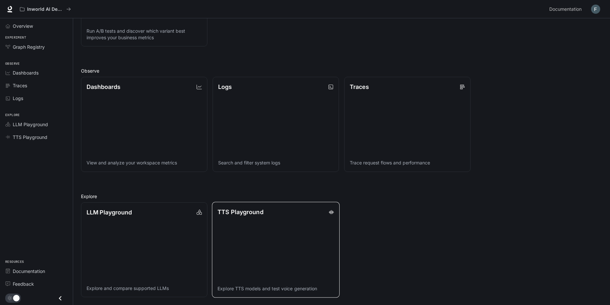 Image resolution: width=610 pixels, height=305 pixels. Describe the element at coordinates (276, 163) in the screenshot. I see `p: Search and filter system logs` at that location.